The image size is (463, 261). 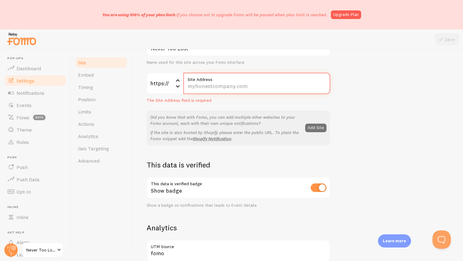 I want to click on span: Get Help, so click(x=37, y=232).